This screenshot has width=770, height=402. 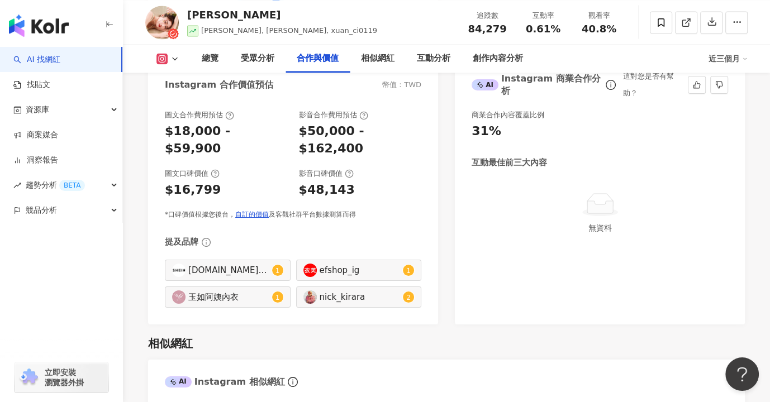 I want to click on div: 圖文合作費用預估, so click(x=200, y=115).